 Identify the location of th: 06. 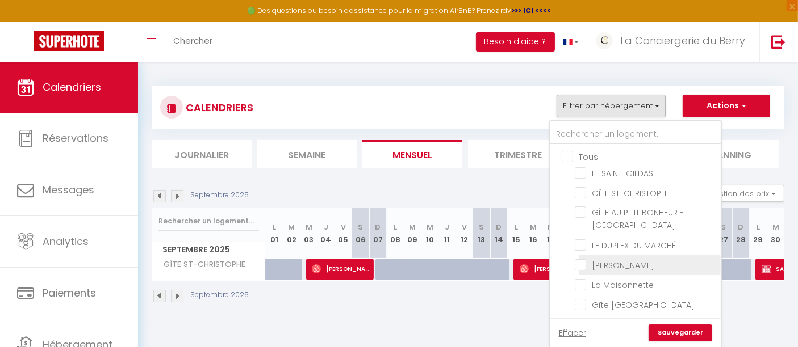
(360, 233).